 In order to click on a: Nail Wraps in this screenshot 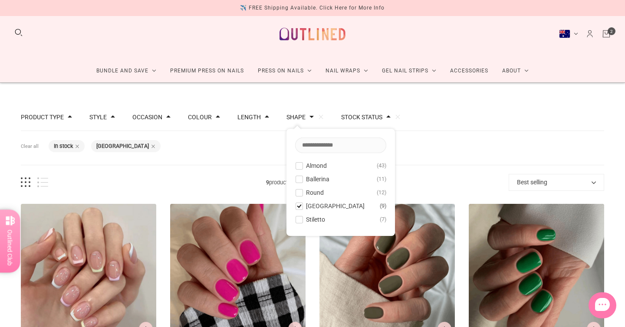, I will do `click(347, 71)`.